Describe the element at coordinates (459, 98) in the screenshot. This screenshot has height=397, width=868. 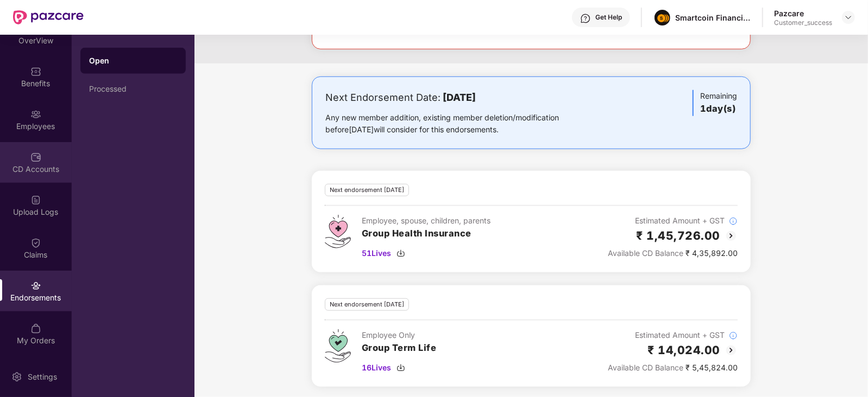
I see `div: Next Endorsement Date:` at that location.